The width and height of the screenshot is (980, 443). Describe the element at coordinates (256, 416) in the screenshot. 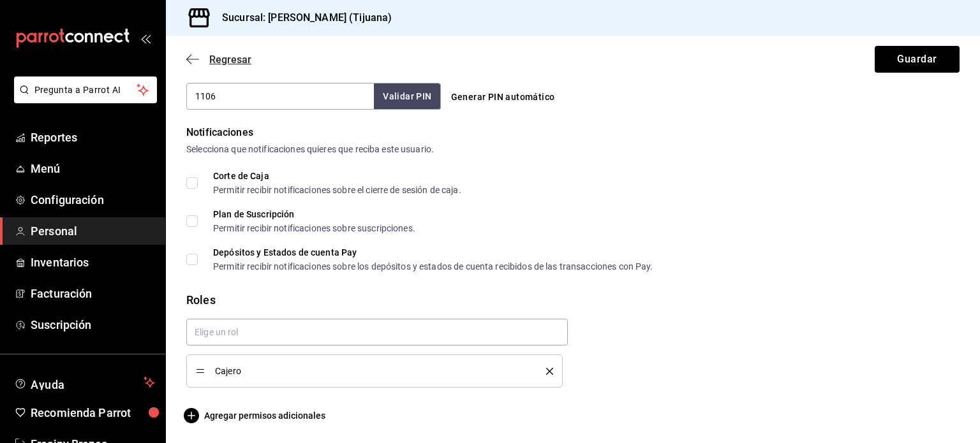

I see `button: Agregar permisos adicionales` at that location.